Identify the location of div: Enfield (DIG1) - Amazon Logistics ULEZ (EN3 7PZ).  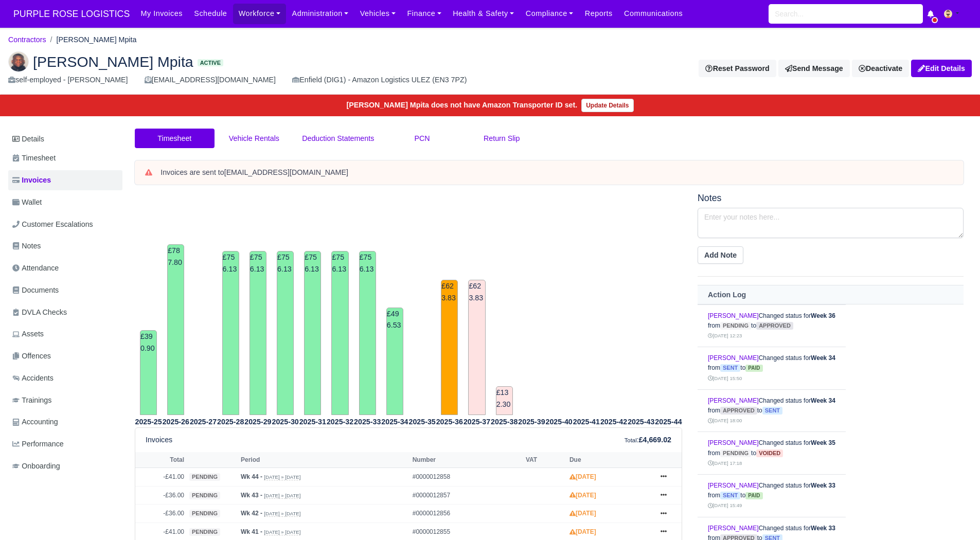
(379, 80).